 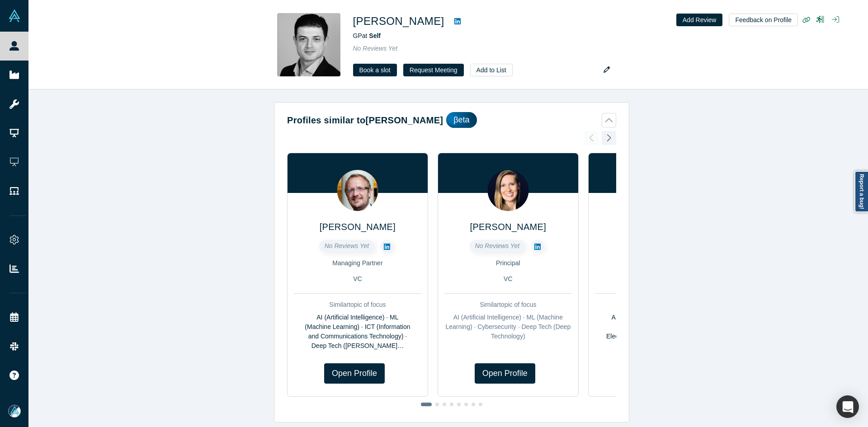 What do you see at coordinates (508, 263) in the screenshot?
I see `span: Principal` at bounding box center [508, 263].